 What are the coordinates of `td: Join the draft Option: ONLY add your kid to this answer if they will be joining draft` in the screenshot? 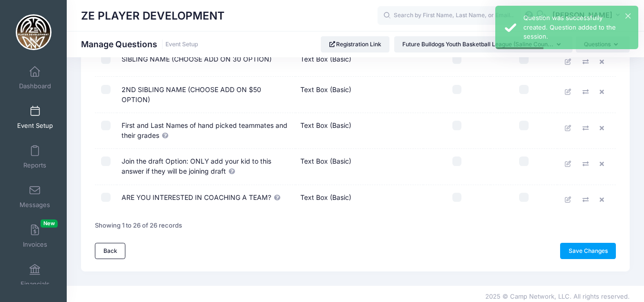 It's located at (206, 166).